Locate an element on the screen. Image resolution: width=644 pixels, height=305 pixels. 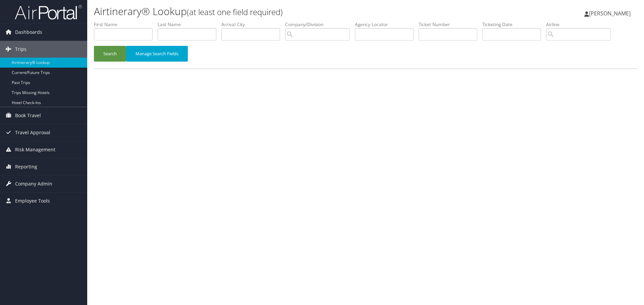
button: Manage Search Fields is located at coordinates (157, 54).